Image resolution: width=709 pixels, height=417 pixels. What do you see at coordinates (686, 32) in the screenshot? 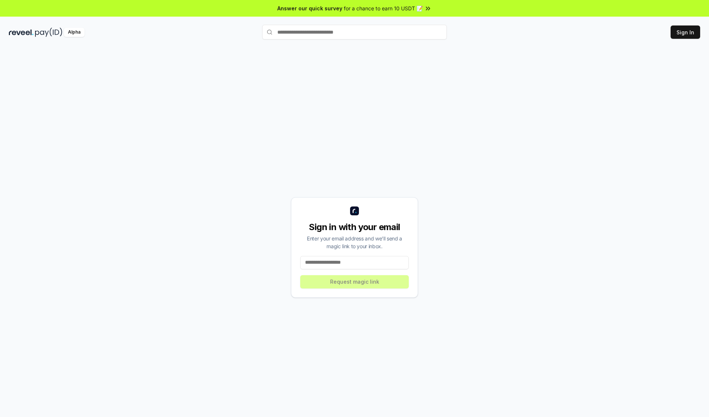
I see `button: Sign In` at bounding box center [686, 32].